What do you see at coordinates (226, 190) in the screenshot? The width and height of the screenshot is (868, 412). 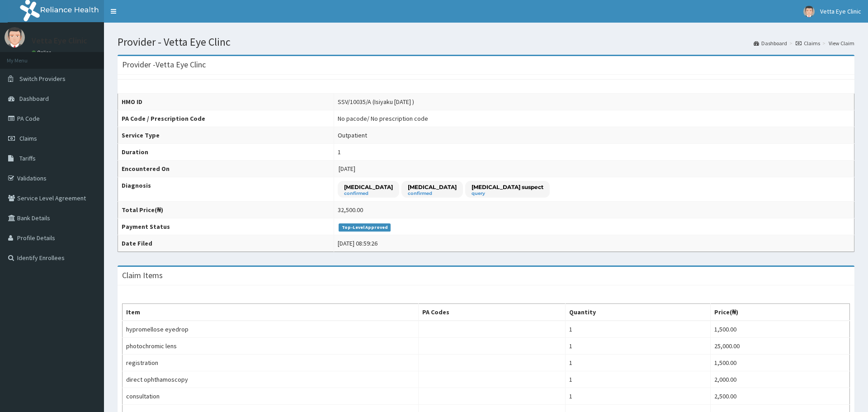 I see `th: Diagnosis` at bounding box center [226, 190].